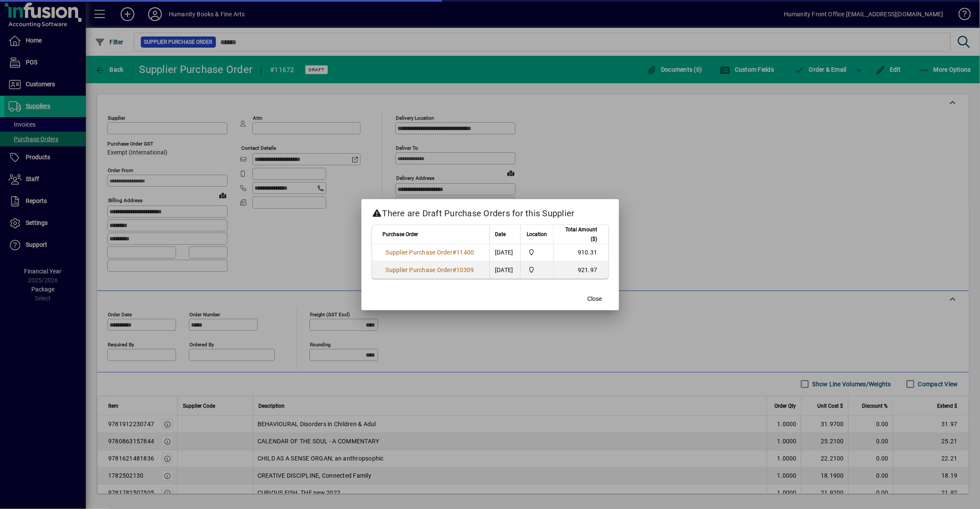 This screenshot has width=980, height=509. Describe the element at coordinates (490, 212) in the screenshot. I see `h2: There are Draft Purchase Orders for this Supplier` at that location.